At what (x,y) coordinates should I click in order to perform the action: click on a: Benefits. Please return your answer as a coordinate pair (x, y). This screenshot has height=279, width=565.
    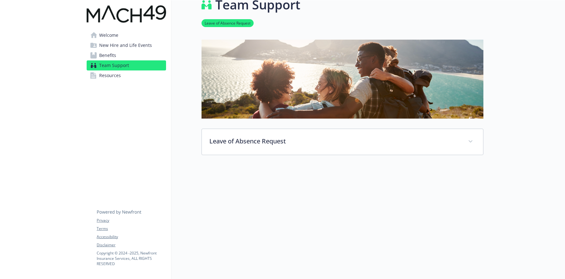
    Looking at the image, I should click on (126, 55).